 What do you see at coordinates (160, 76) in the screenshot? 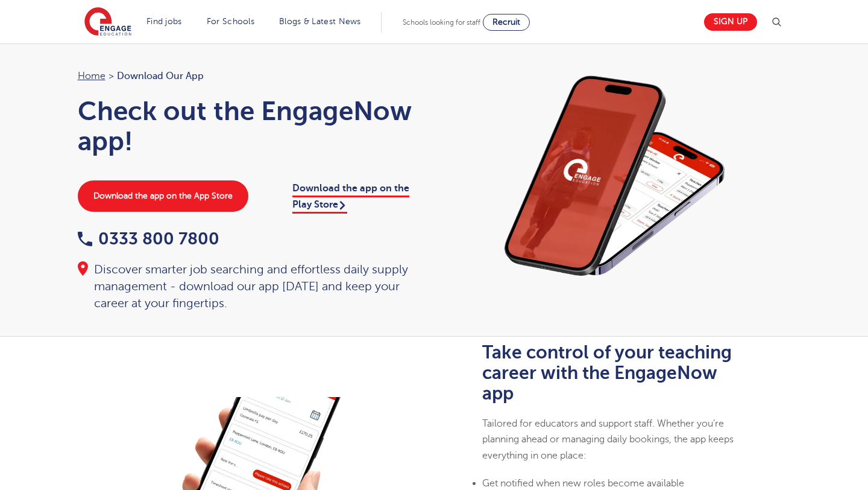
I see `span: Download our app` at bounding box center [160, 76].